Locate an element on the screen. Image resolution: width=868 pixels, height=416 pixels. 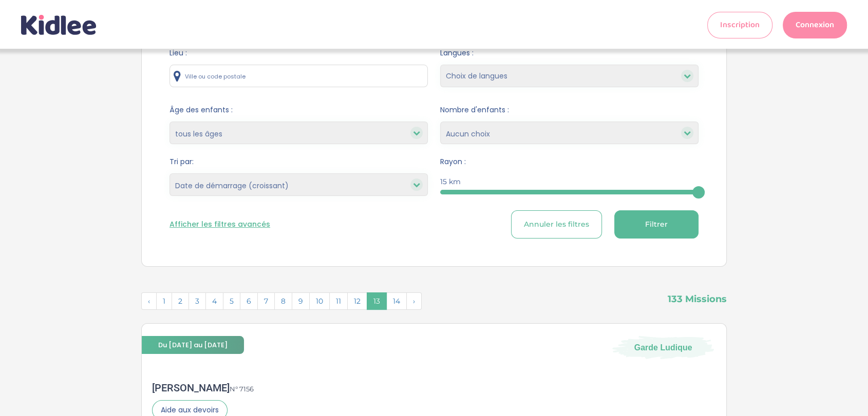
span: Suivant » is located at coordinates (414, 301).